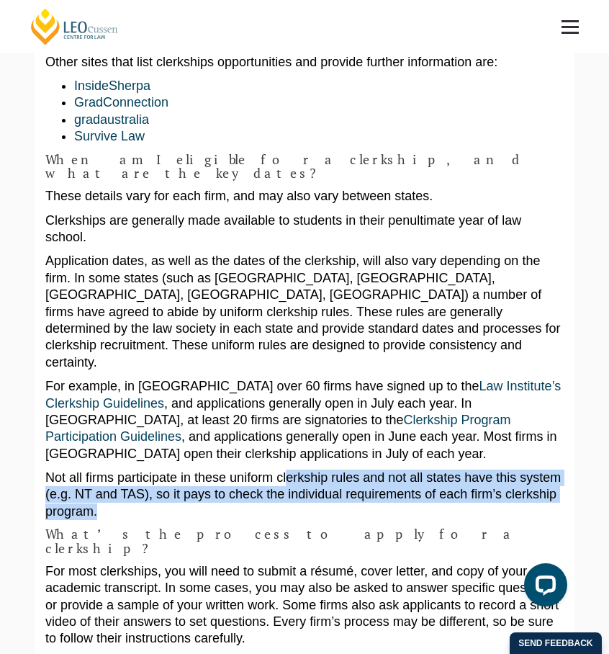 The height and width of the screenshot is (654, 609). I want to click on a: InsideSherpa, so click(112, 86).